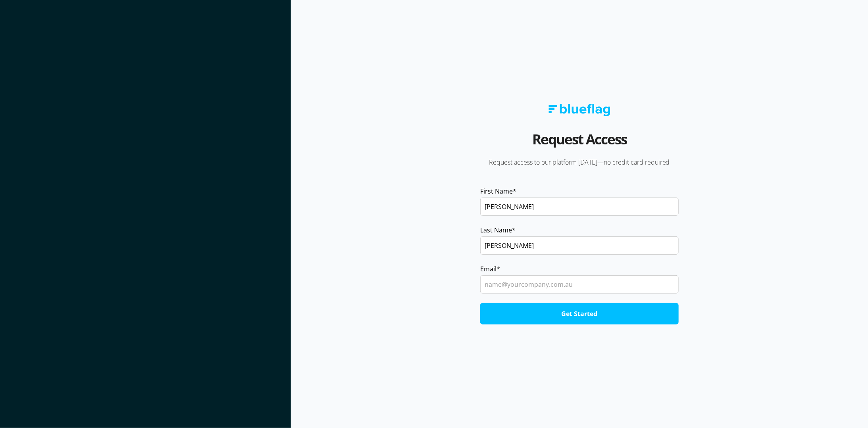 Image resolution: width=868 pixels, height=428 pixels. What do you see at coordinates (579, 284) in the screenshot?
I see `input: name@yourcompany.com.au` at bounding box center [579, 284].